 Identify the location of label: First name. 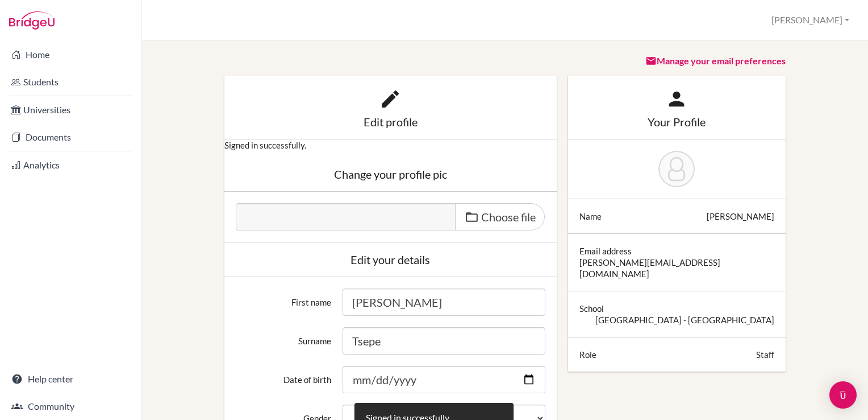
(283, 298).